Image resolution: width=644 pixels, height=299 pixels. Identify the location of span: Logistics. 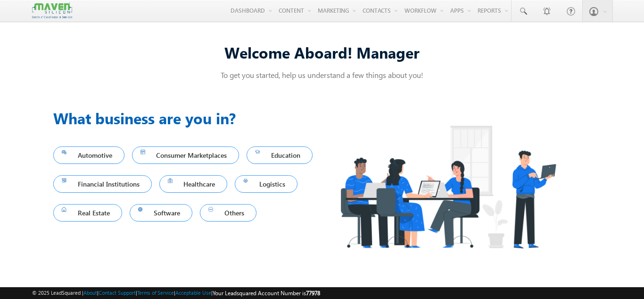
(266, 184).